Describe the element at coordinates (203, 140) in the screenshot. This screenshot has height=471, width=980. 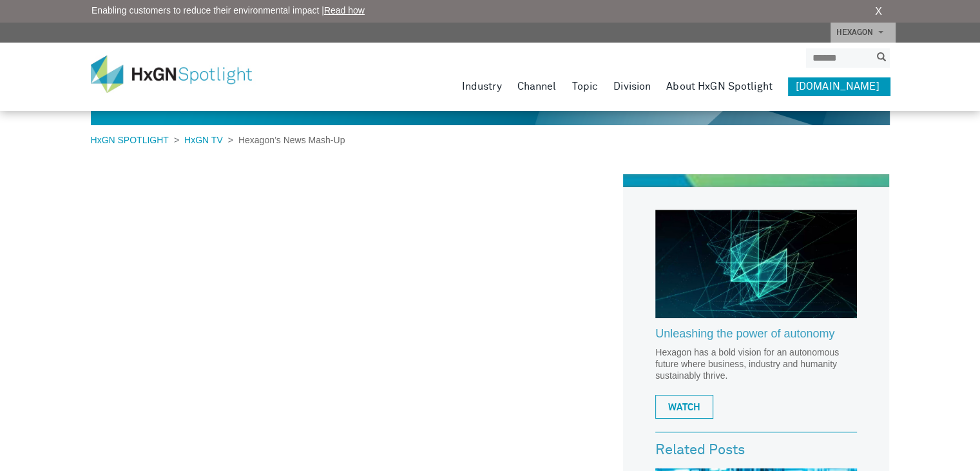
I see `a: HxGN TV` at that location.